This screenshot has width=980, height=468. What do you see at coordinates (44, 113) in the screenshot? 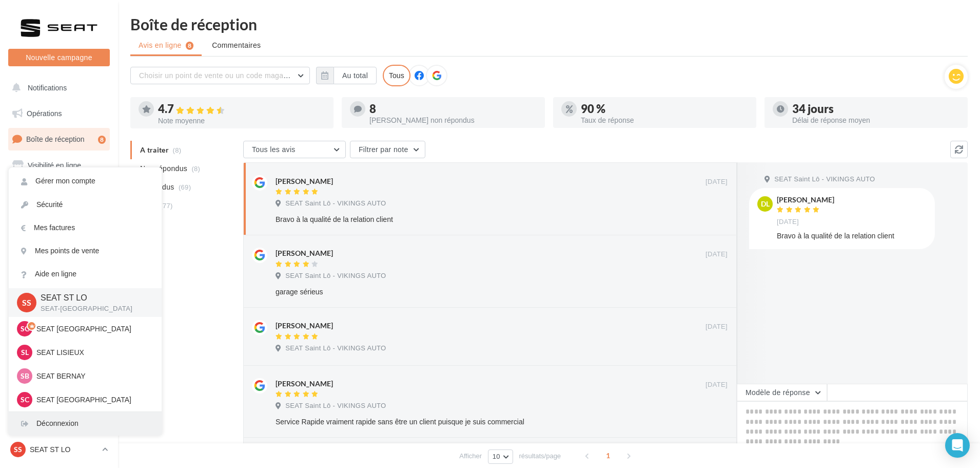
I see `span: Opérations` at bounding box center [44, 113].